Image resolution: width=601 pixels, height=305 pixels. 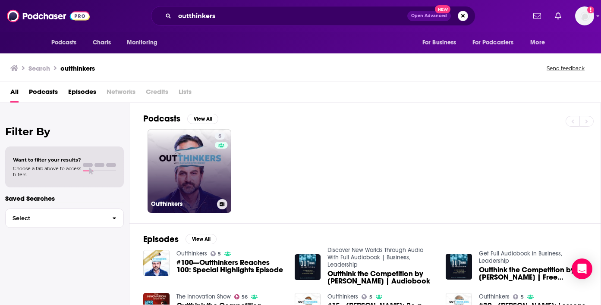 What do you see at coordinates (493, 43) in the screenshot?
I see `span: For Podcasters` at bounding box center [493, 43].